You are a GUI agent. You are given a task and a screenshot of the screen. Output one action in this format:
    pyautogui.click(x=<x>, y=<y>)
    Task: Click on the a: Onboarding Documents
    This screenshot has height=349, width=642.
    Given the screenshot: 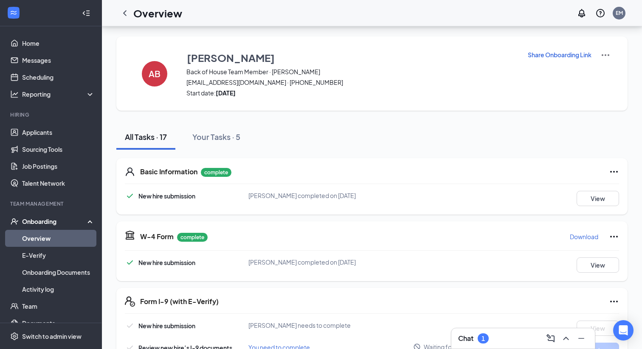 What is the action you would take?
    pyautogui.click(x=58, y=273)
    